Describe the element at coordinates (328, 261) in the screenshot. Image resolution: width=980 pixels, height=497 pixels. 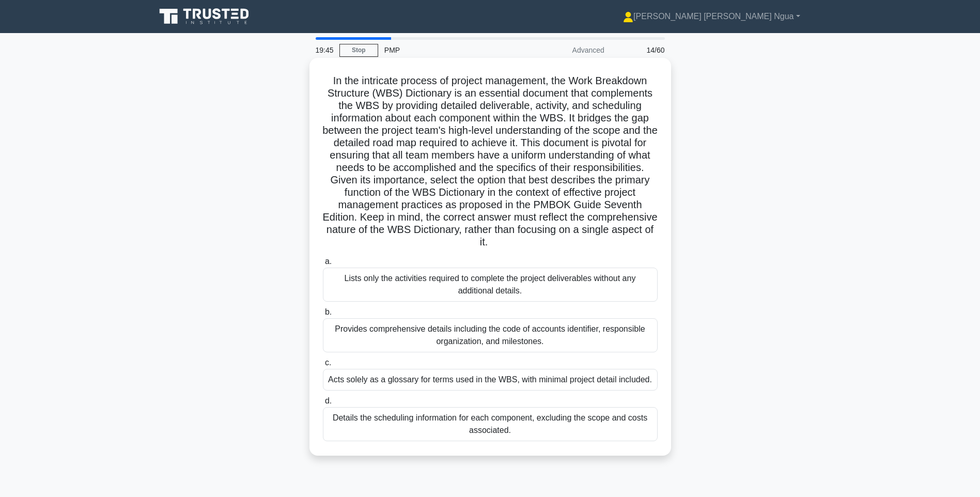
I see `span: a.` at that location.